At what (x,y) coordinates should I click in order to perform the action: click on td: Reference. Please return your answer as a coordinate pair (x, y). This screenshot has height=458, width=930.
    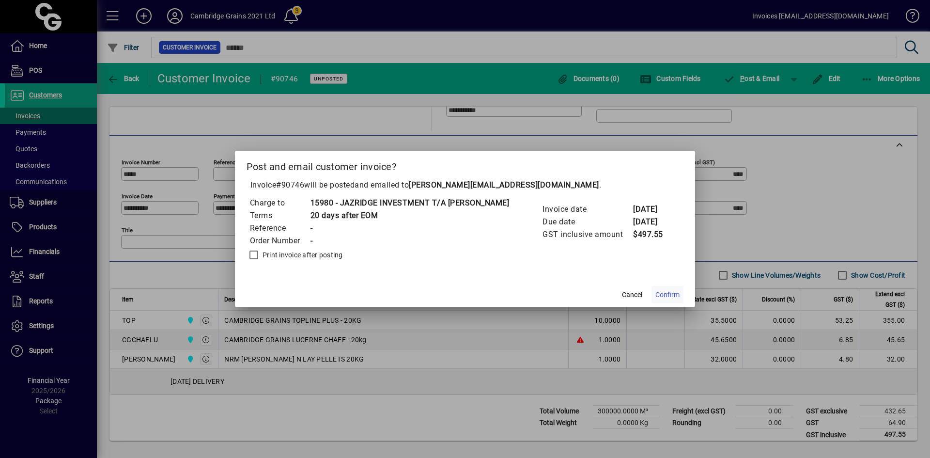
    Looking at the image, I should click on (280, 228).